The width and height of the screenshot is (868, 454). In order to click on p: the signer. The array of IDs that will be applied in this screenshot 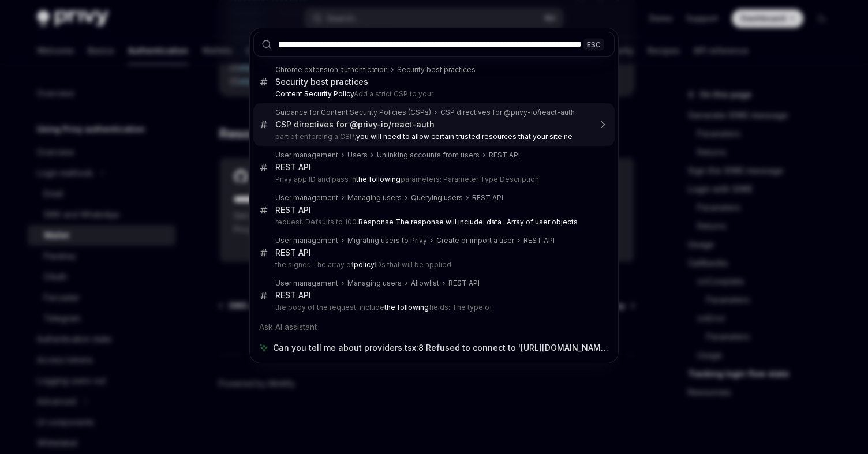, I will do `click(433, 265)`.